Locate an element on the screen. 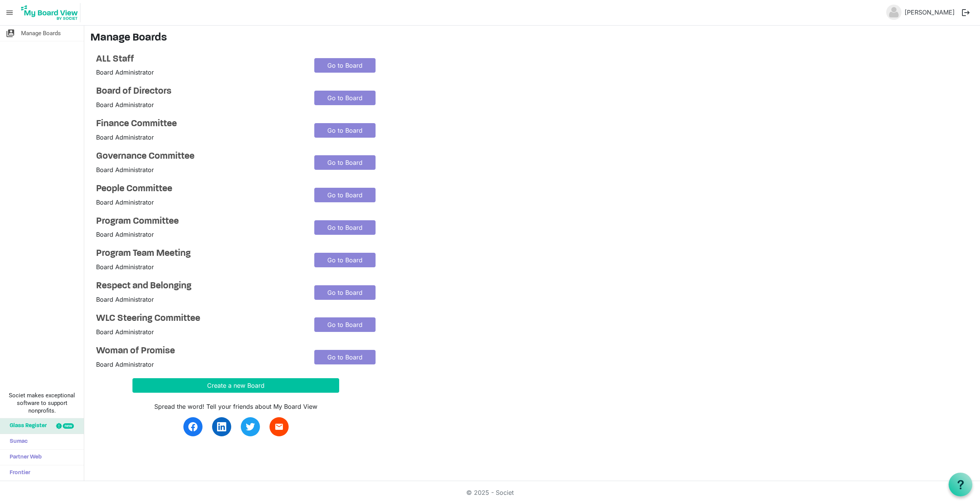 This screenshot has height=504, width=980. h4: Program Committee is located at coordinates (200, 221).